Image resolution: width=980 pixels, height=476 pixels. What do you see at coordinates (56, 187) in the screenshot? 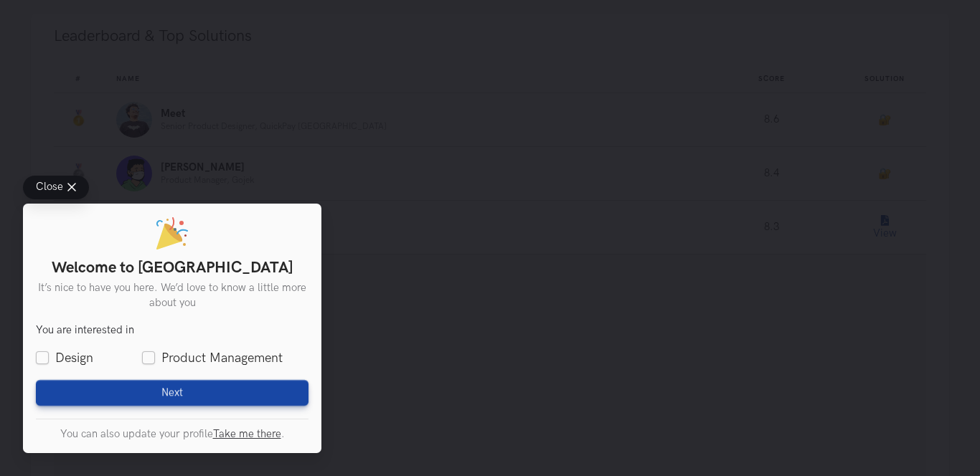
I see `button: Close` at bounding box center [56, 187].